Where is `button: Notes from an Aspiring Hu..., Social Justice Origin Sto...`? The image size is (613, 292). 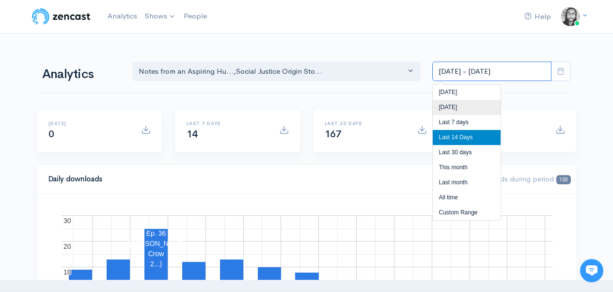 button: Notes from an Aspiring Hu..., Social Justice Origin Sto... is located at coordinates (277, 71).